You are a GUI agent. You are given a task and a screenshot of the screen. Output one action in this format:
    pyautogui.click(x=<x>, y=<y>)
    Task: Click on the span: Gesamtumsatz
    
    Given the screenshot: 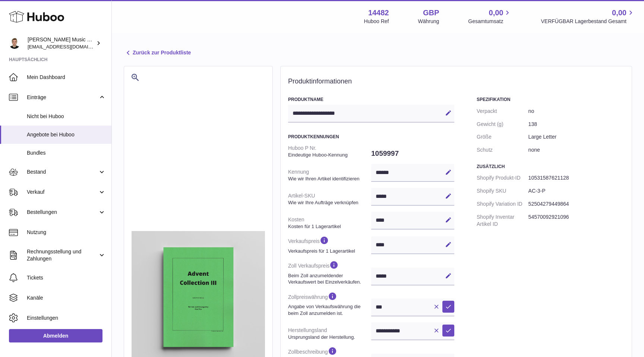 What is the action you would take?
    pyautogui.click(x=490, y=21)
    